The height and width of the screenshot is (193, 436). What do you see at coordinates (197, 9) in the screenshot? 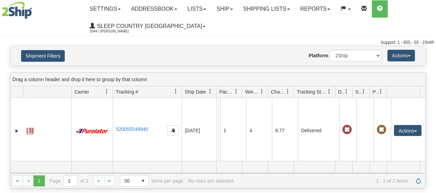
I see `a: Lists` at bounding box center [197, 9].